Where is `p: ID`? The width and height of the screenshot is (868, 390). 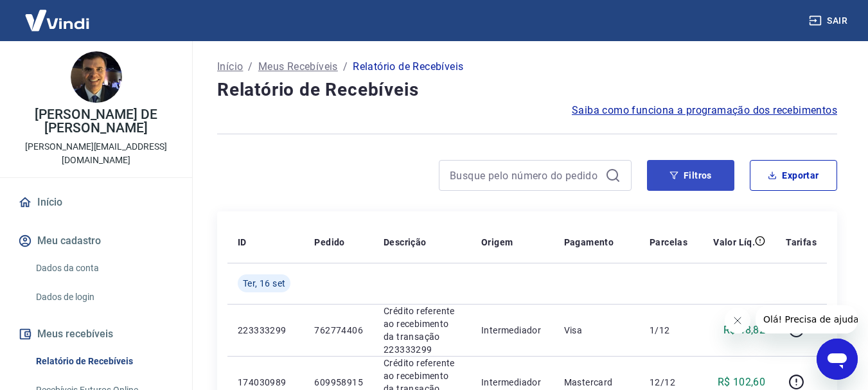
p: ID is located at coordinates (242, 242).